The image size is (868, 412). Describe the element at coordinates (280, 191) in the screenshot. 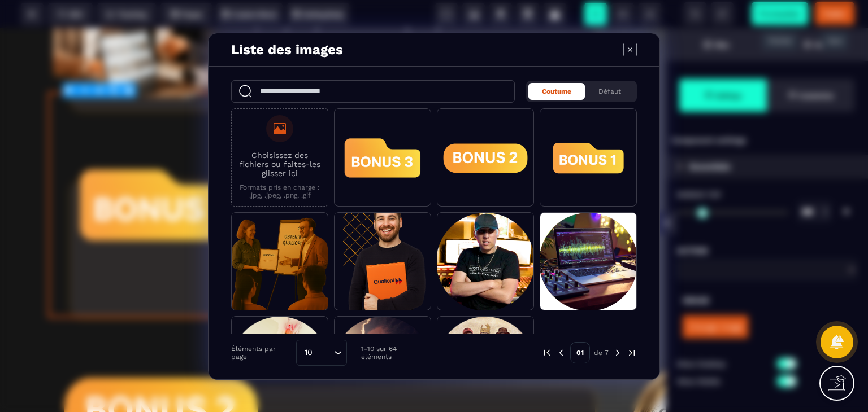

I see `p: Formats pris en charge : .jpg, .jpeg, .png, .gif` at that location.